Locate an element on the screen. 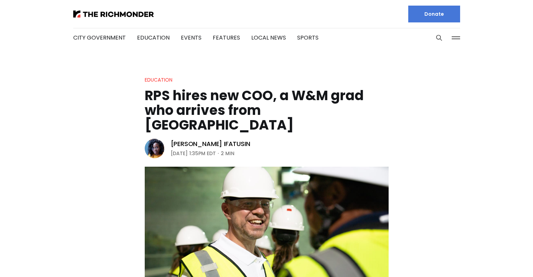  a: Features is located at coordinates (226, 37).